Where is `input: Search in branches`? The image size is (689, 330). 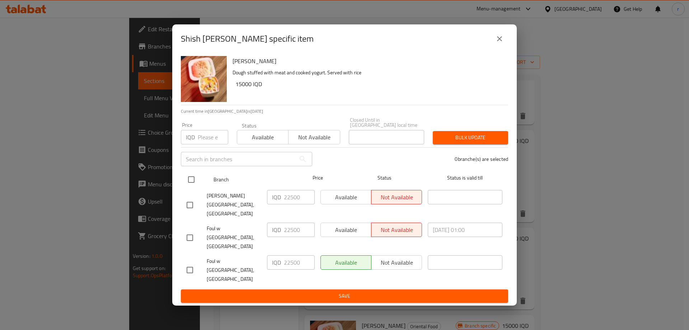
input: Search in branches is located at coordinates (238, 159).